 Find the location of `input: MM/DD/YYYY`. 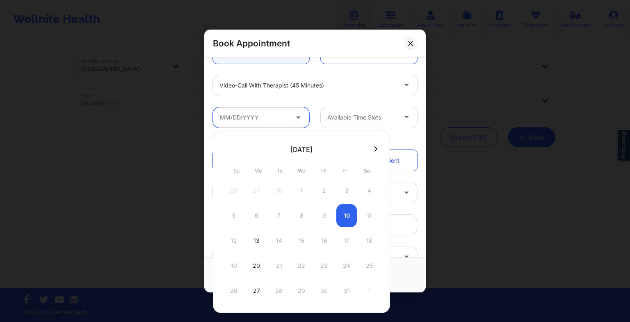

input: MM/DD/YYYY is located at coordinates (261, 117).